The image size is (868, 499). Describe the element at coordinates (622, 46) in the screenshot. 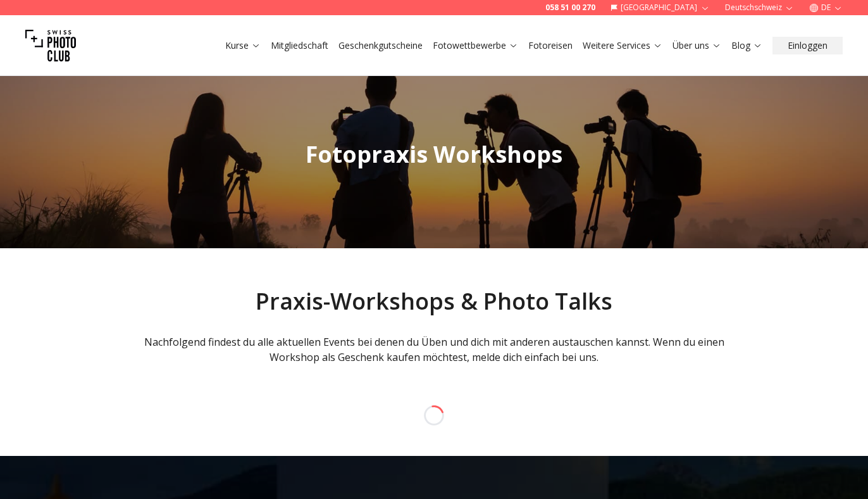

I see `a: Weitere Services` at that location.